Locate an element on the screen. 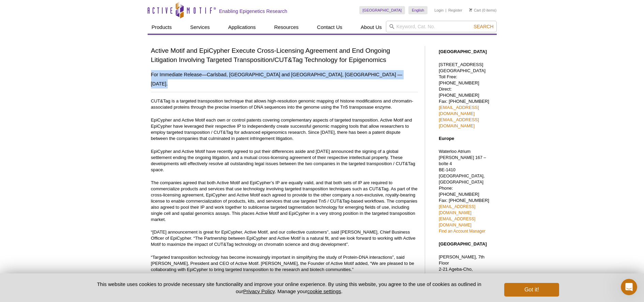 The width and height of the screenshot is (644, 302). a: English is located at coordinates (418, 11).